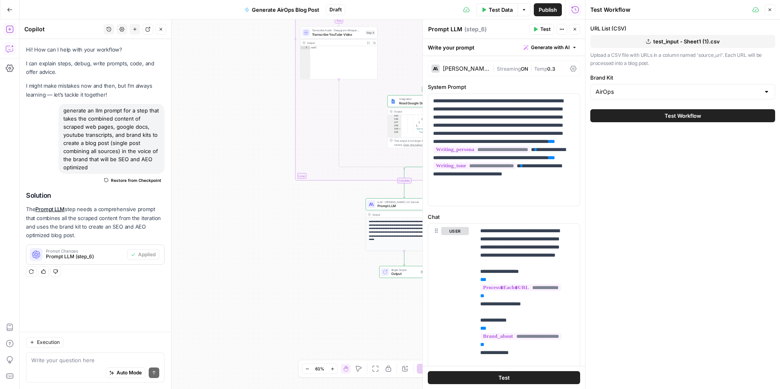 The image size is (780, 389). What do you see at coordinates (404, 180) in the screenshot?
I see `div: Complete` at bounding box center [404, 180].